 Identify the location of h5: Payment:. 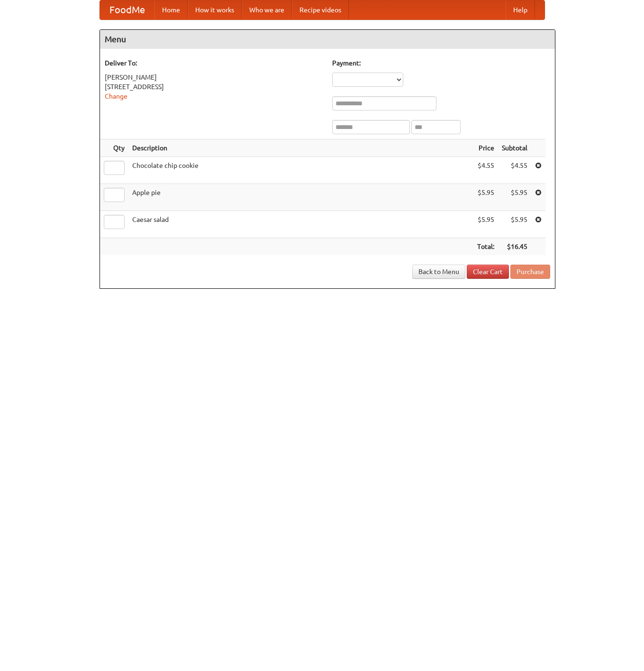
(442, 63).